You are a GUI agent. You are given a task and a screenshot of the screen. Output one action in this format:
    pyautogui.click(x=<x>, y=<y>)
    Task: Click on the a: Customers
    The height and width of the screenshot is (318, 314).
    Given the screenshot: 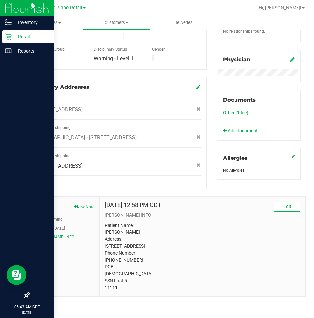 What is the action you would take?
    pyautogui.click(x=116, y=23)
    